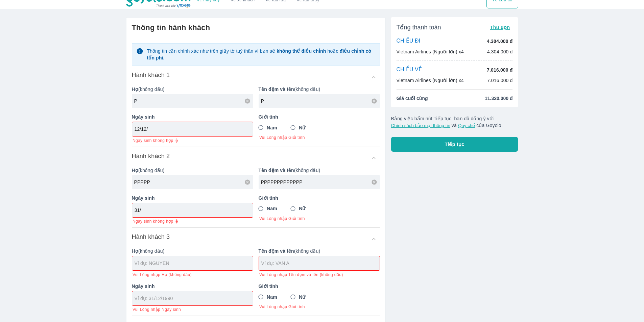 Image resolution: width=644 pixels, height=322 pixels. Describe the element at coordinates (302, 51) in the screenshot. I see `strong: không thể điều chỉnh` at that location.